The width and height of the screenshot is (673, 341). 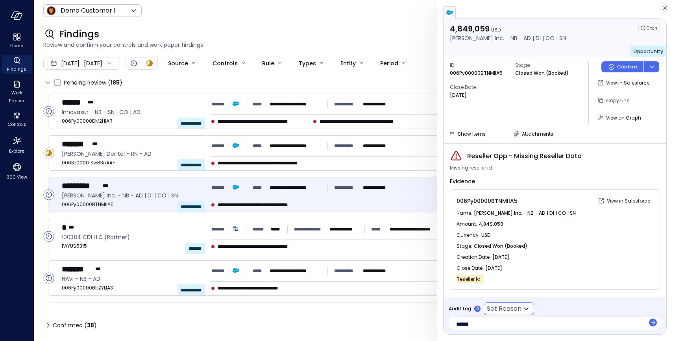 What do you see at coordinates (652, 67) in the screenshot?
I see `button: dropdown-icon-button` at bounding box center [652, 67].